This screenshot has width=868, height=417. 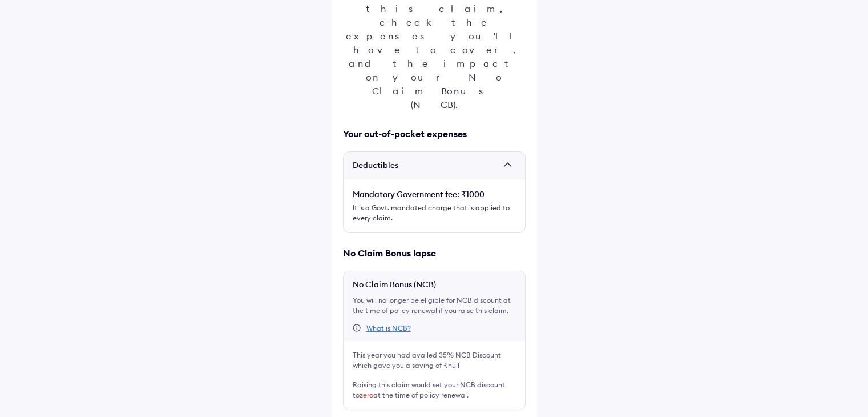 I want to click on div: Your out-of-pocket expenses, so click(x=434, y=134).